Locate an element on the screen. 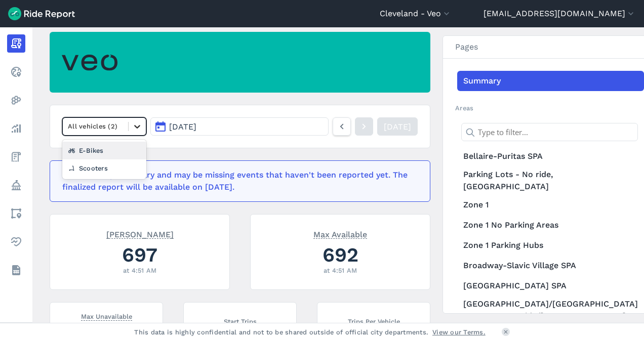 The image size is (644, 341). a: Bellaire-Puritas SPA is located at coordinates (550, 156).